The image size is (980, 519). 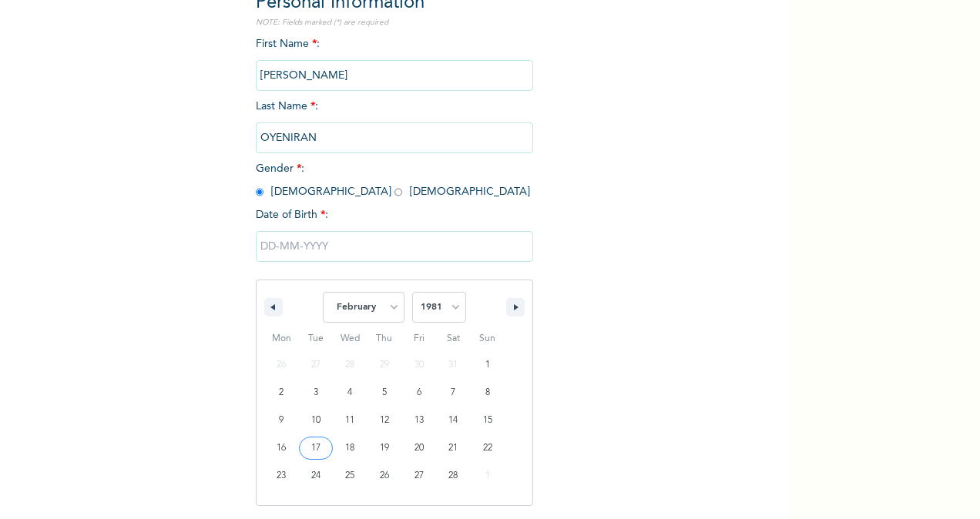 I want to click on span: Sun, so click(x=487, y=339).